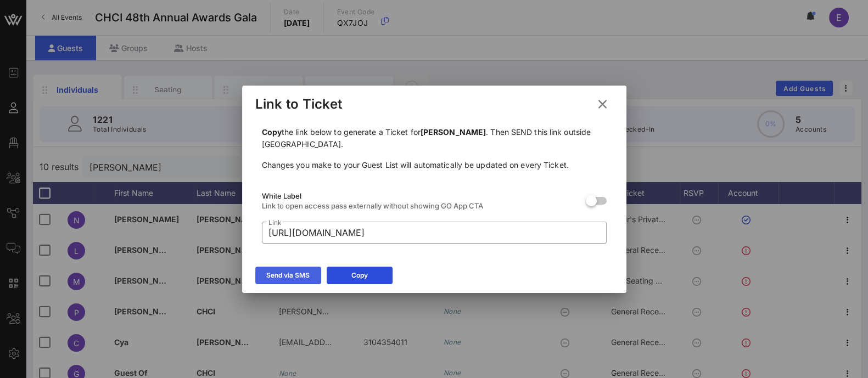 The height and width of the screenshot is (378, 868). Describe the element at coordinates (275, 222) in the screenshot. I see `label: Link` at that location.